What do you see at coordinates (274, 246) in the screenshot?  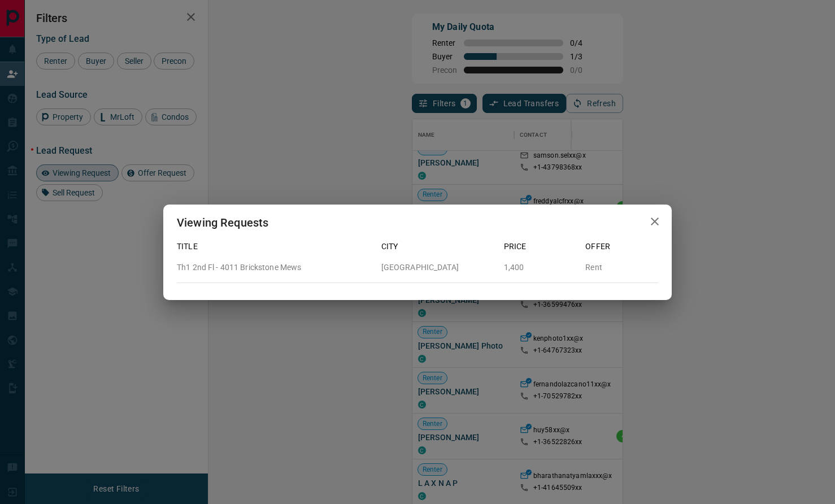 I see `p: Title` at bounding box center [274, 246].